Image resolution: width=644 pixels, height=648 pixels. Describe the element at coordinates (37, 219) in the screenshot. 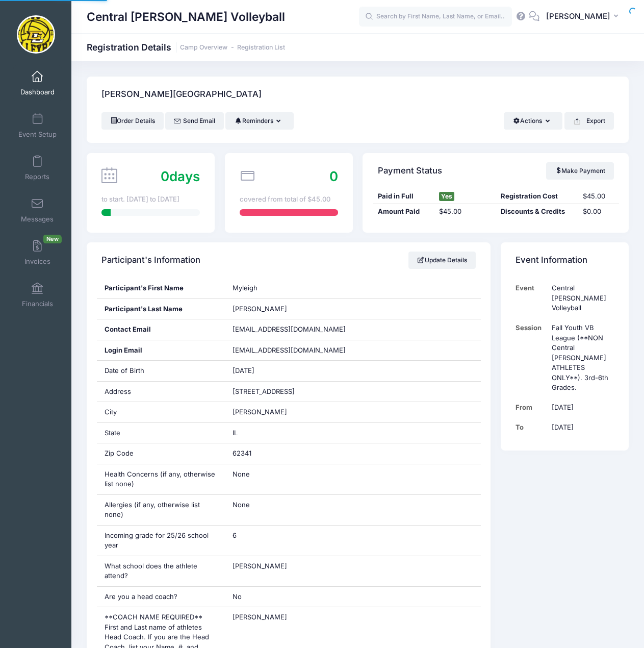

I see `span: Messages` at that location.